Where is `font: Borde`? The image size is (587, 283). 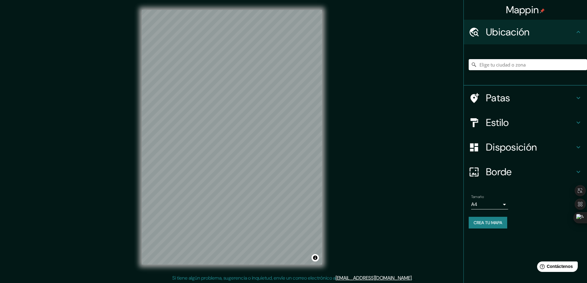
font: Borde is located at coordinates (499, 172).